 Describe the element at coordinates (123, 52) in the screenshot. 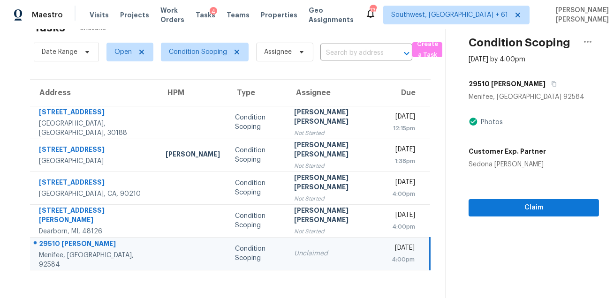

I see `span: Open` at that location.